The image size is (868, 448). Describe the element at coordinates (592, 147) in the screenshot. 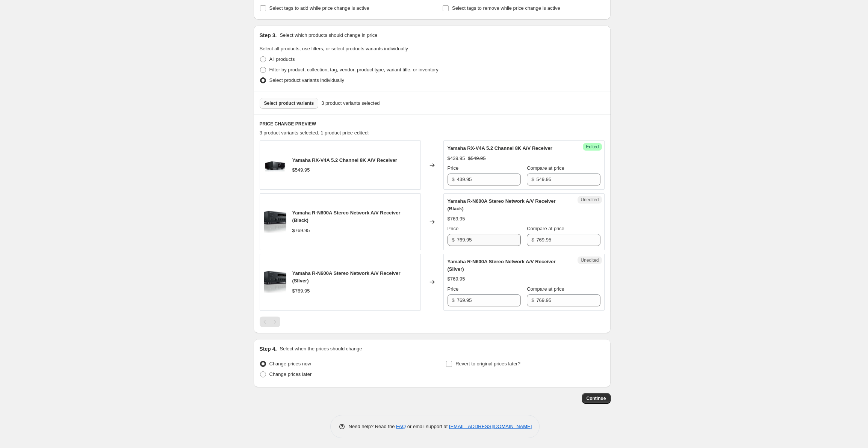

I see `span: Edited` at that location.